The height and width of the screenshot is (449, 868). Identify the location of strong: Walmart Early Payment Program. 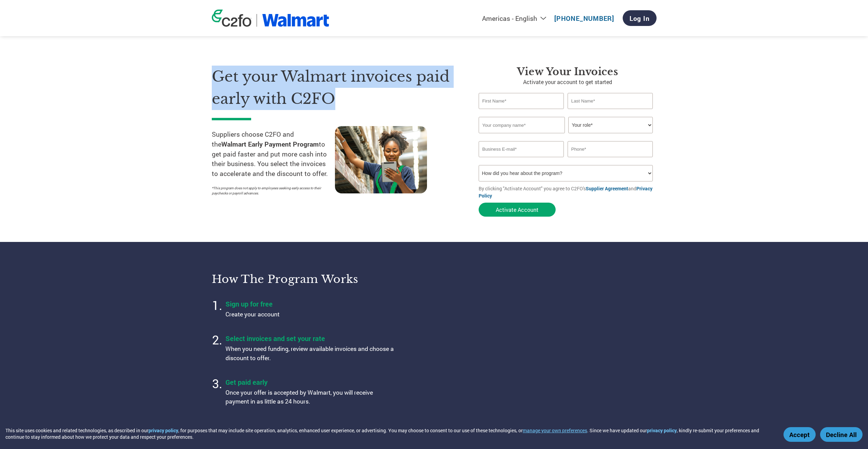
(270, 144).